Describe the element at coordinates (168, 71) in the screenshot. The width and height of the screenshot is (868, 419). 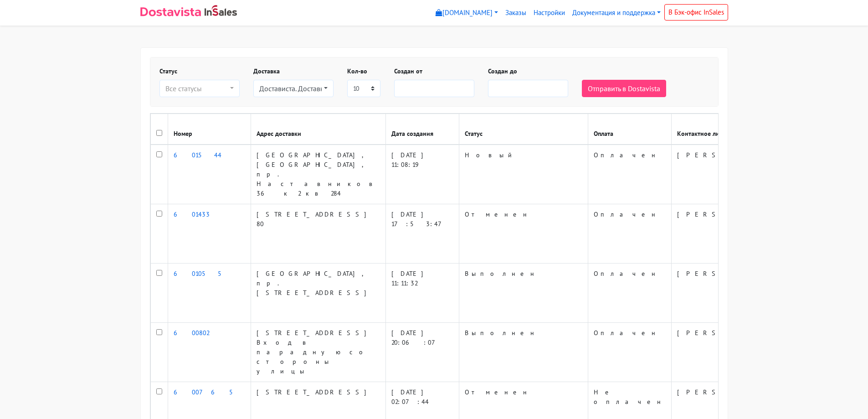
I see `label: Статус` at that location.